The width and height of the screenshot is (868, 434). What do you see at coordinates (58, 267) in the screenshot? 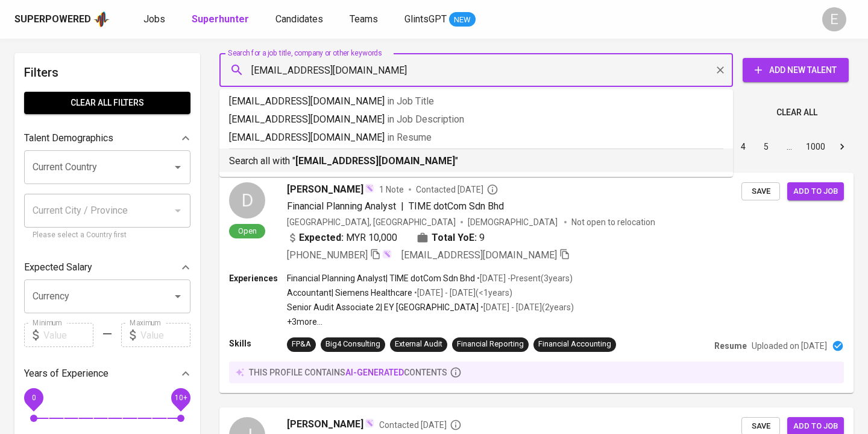
I see `p: Expected Salary` at bounding box center [58, 267].